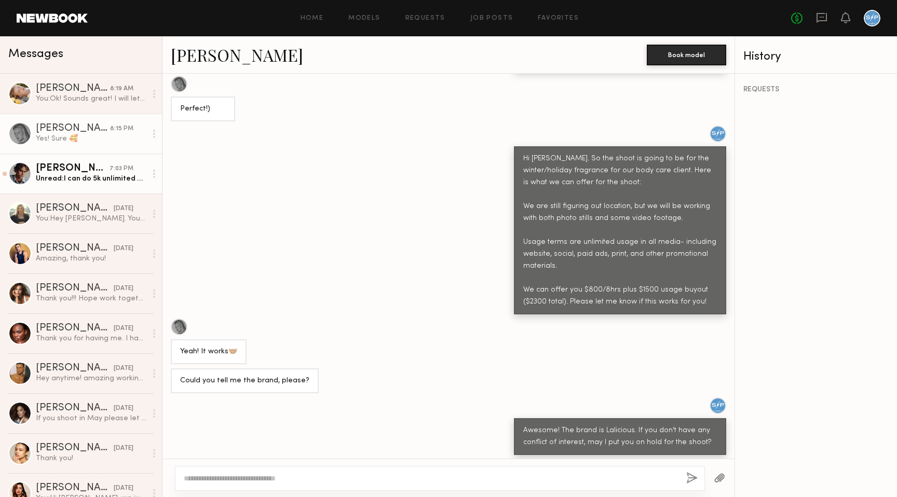 Image resolution: width=897 pixels, height=497 pixels. Describe the element at coordinates (91, 179) in the screenshot. I see `div: Unread: I can do 5k unlimited usage or we can go through my agent` at that location.